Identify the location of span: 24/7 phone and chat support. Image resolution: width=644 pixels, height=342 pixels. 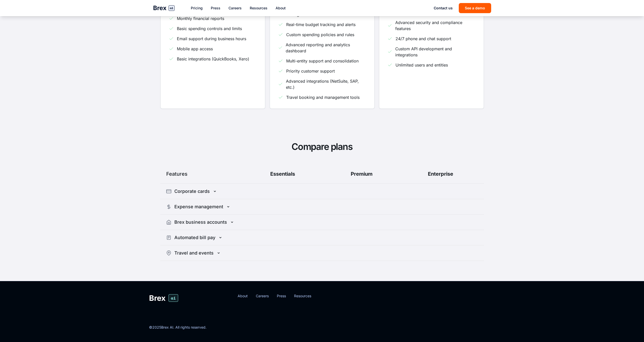
(423, 39).